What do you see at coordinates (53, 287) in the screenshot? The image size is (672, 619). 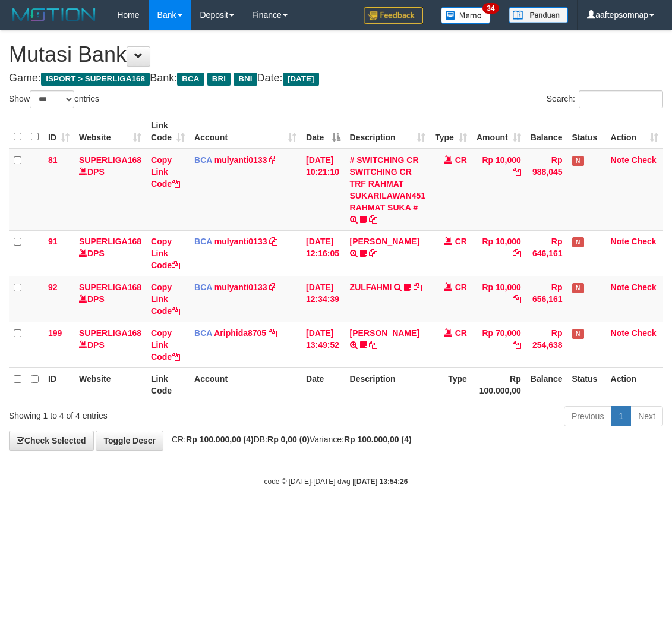 I see `span: 92` at bounding box center [53, 287].